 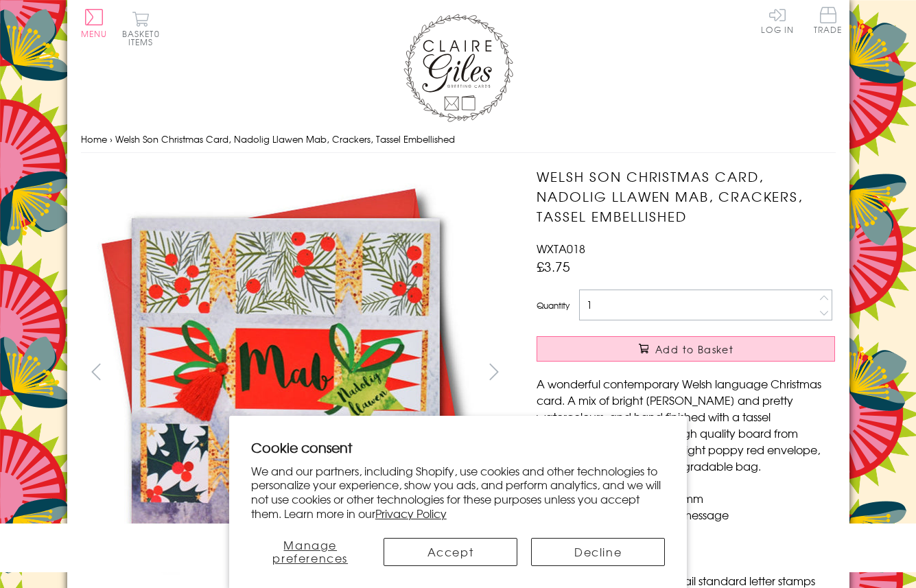 What do you see at coordinates (494, 371) in the screenshot?
I see `button: next` at bounding box center [494, 371].